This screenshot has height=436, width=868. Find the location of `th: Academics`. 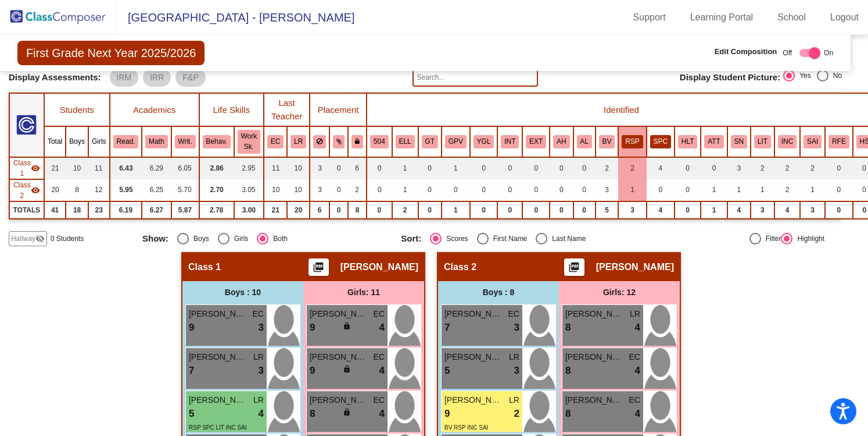

th: Academics is located at coordinates (155, 109).